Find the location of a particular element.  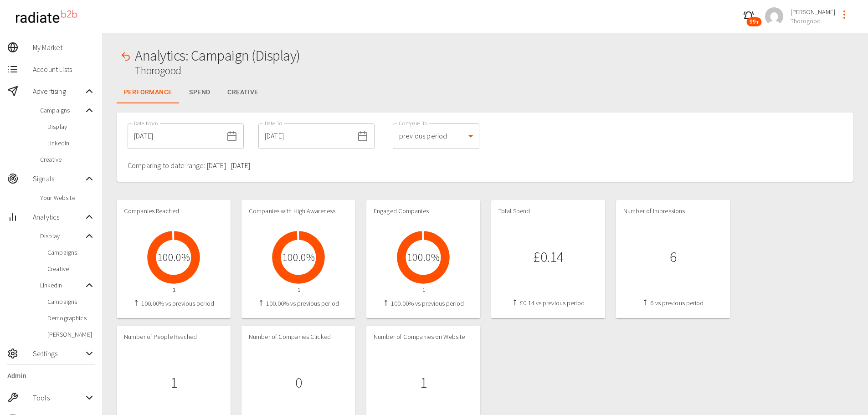

button: 99+ is located at coordinates (749, 17).